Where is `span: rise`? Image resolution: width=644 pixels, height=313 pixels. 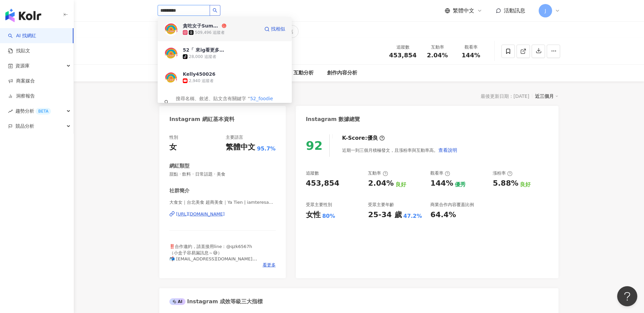
span: rise is located at coordinates (11, 111).